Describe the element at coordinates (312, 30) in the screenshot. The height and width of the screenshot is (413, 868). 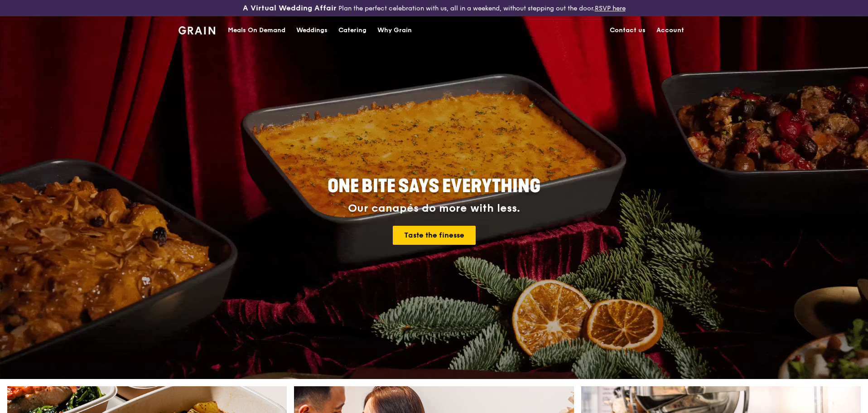
I see `a: Weddings` at that location.